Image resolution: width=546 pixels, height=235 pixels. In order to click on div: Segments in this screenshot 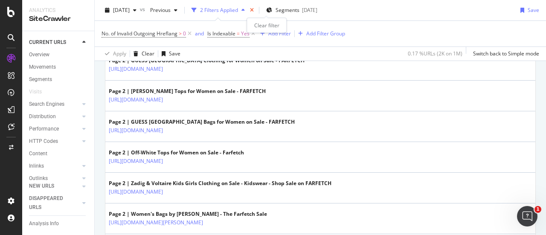, I will do `click(41, 79)`.